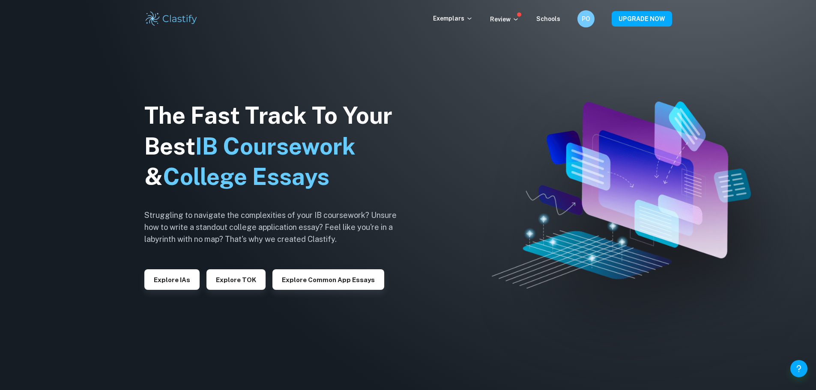  I want to click on button: Explore IAs, so click(172, 280).